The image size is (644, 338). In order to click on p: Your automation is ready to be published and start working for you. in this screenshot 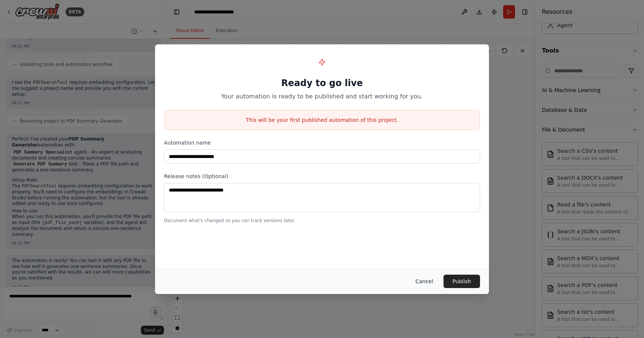, I will do `click(322, 97)`.